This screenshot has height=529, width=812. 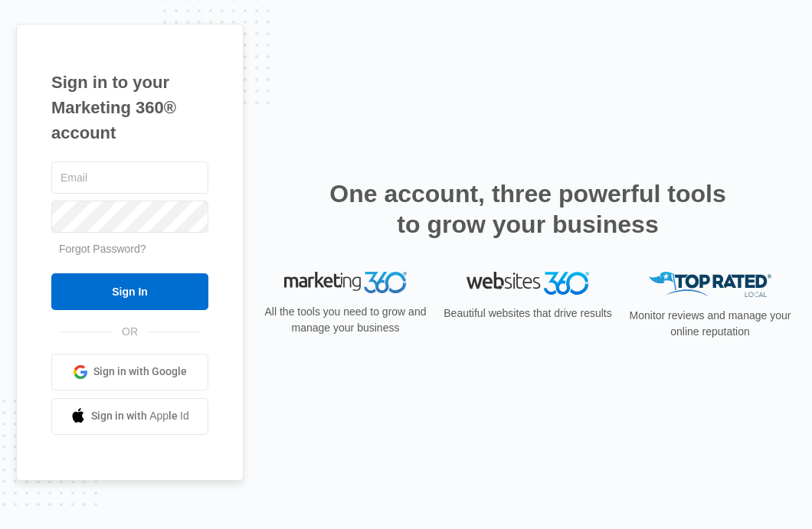 I want to click on a: Sign in with Apple Id, so click(x=129, y=416).